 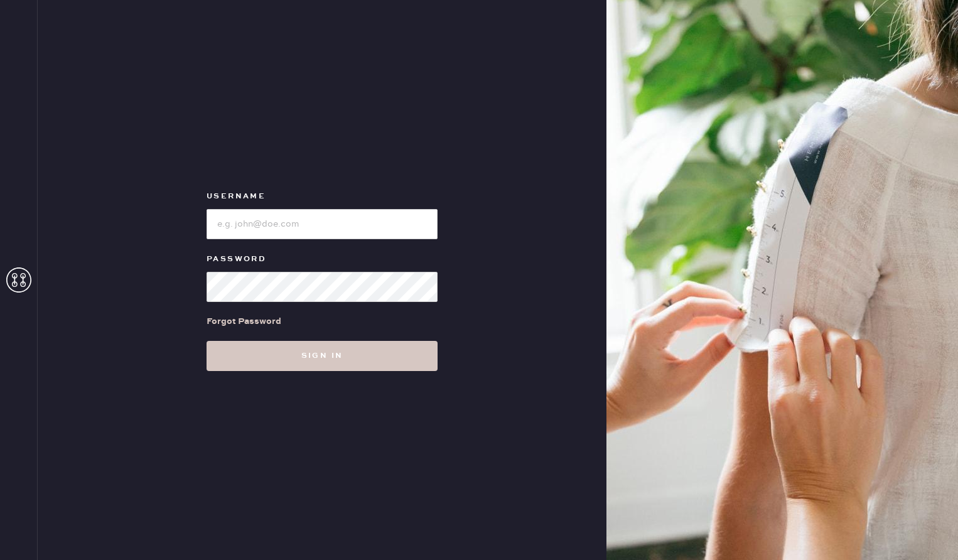 What do you see at coordinates (243, 322) in the screenshot?
I see `a: Forgot Password` at bounding box center [243, 322].